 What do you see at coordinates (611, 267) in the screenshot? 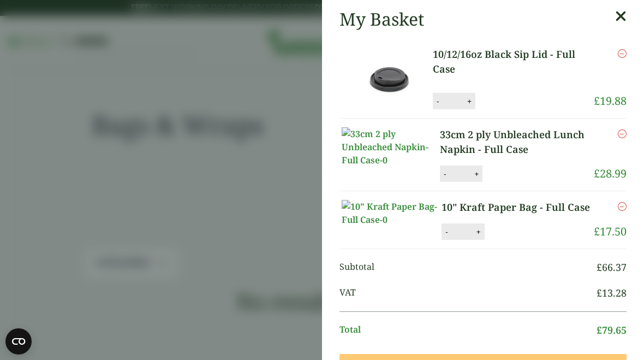
I see `bdi: 66.37` at bounding box center [611, 267].